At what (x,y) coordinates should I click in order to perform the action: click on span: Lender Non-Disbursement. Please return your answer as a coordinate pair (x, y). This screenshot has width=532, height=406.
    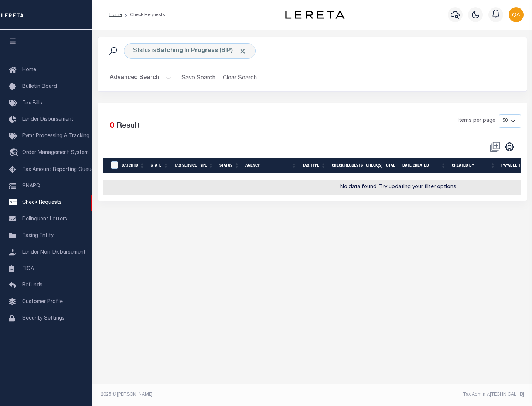
    Looking at the image, I should click on (54, 253).